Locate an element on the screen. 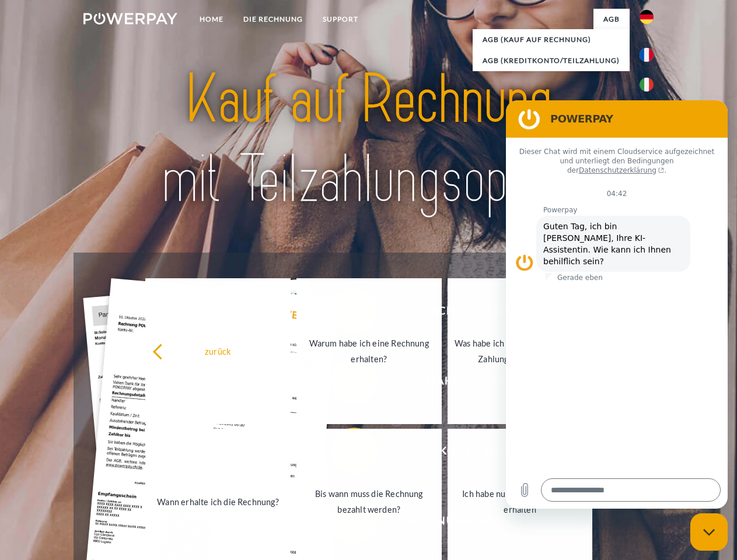 The image size is (737, 560). img: logo-powerpay-white.svg is located at coordinates (131, 19).